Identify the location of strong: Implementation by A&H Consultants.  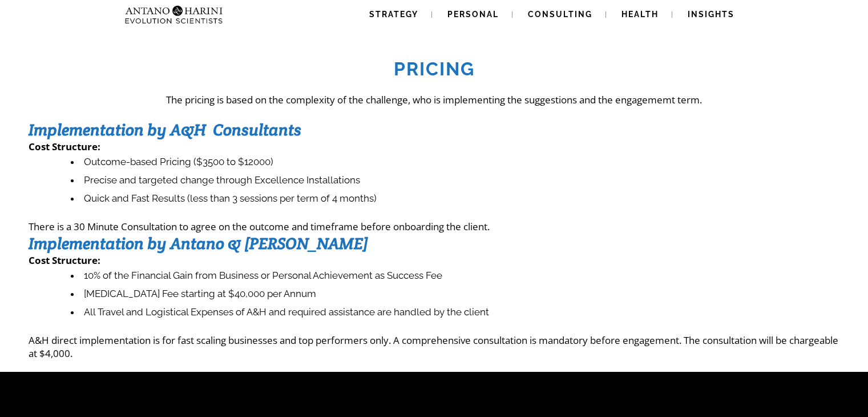
(165, 130).